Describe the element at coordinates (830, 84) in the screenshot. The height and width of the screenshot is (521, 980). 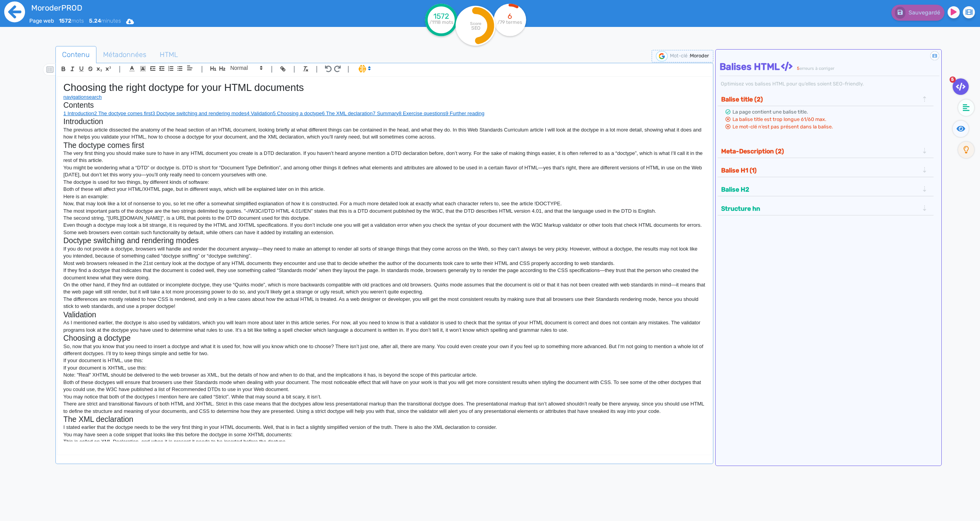
I see `div: Optimisez vos balises HTML pour qu’elles soient SEO-friendly.` at that location.